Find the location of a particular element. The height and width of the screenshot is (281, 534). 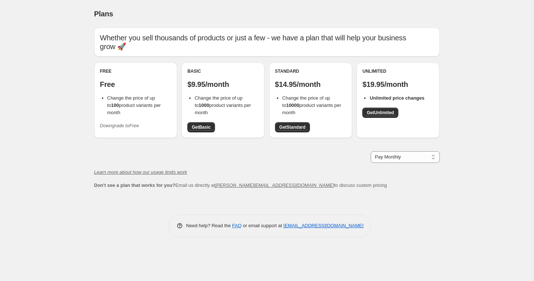

b: 10000 is located at coordinates (293, 105).